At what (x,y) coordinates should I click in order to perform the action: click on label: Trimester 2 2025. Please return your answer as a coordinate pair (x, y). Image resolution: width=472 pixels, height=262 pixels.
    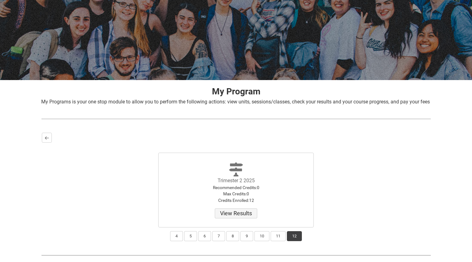
    Looking at the image, I should click on (236, 181).